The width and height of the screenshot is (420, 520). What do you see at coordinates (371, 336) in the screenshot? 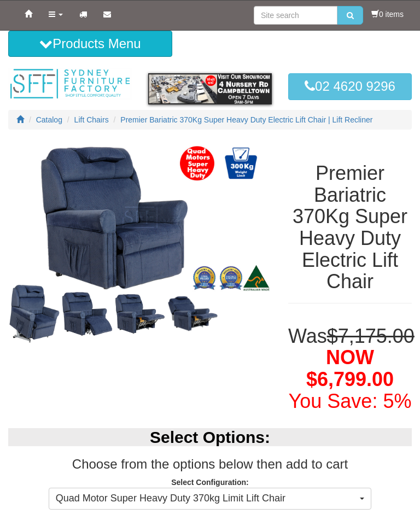
I see `del: $7,175.00` at bounding box center [371, 336].